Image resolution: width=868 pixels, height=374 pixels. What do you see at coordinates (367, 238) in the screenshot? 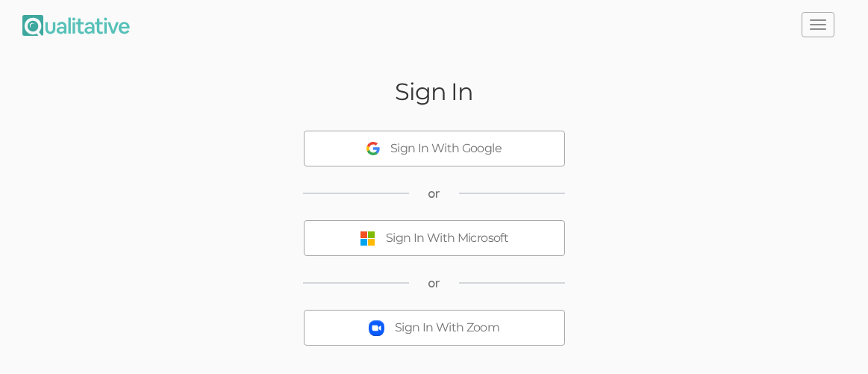
I see `img: Sign In With Microsoft` at bounding box center [367, 238].